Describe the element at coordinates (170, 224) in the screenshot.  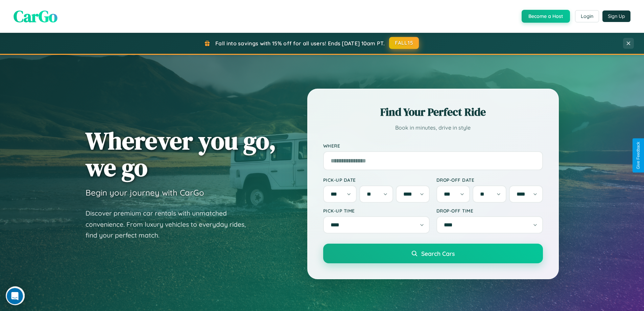
I see `p: Discover premium car rentals with unmatched convenience. From luxury vehicles to everyday rides, ...` at that location.